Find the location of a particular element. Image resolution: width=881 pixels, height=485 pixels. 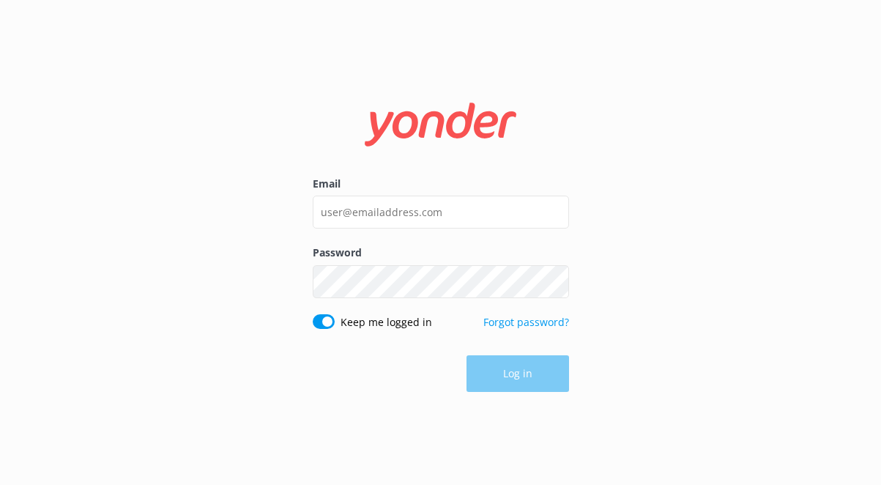

label: Password is located at coordinates (441, 253).